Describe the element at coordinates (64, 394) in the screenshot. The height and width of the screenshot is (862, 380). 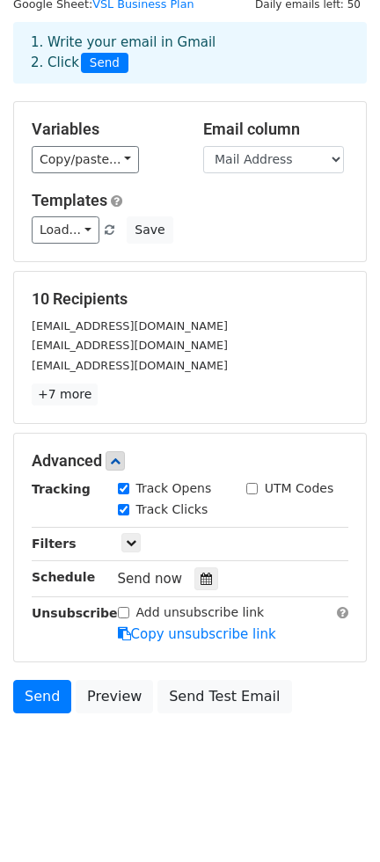
I see `a: +7 more` at that location.